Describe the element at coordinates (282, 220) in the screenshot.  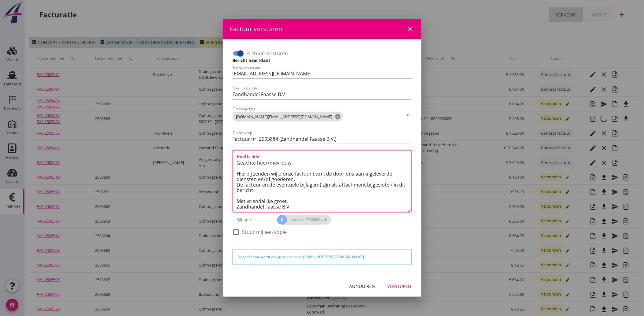
I see `i: attach_file` at that location.